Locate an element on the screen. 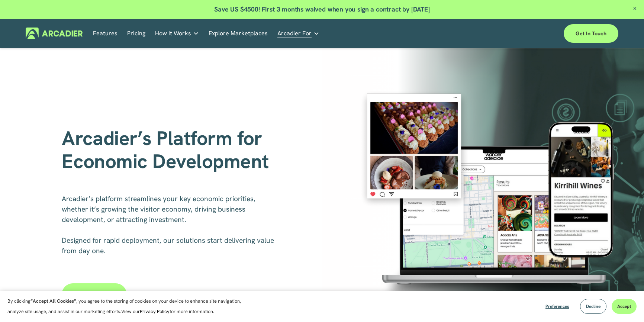 Image resolution: width=644 pixels, height=322 pixels. span: Arcadier’s Platform for Economic Development is located at coordinates (165, 149).